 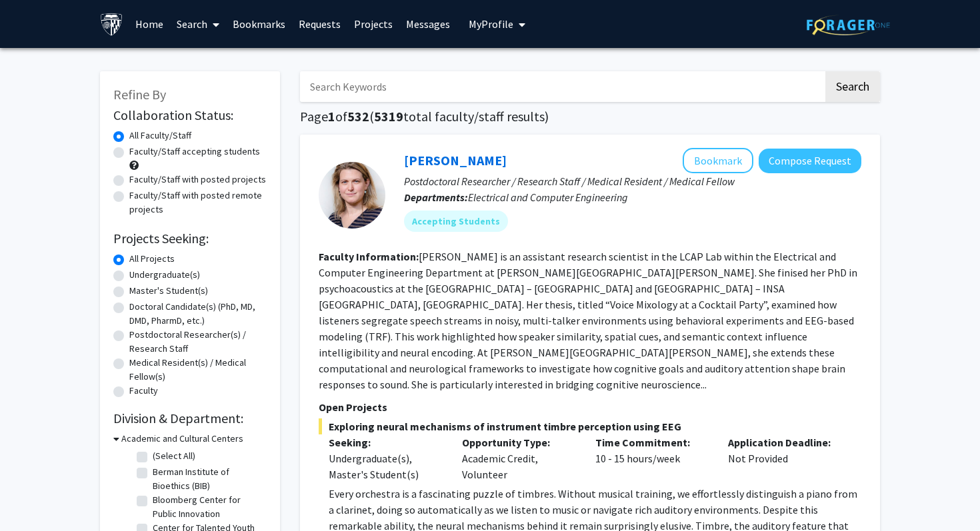 I want to click on p: Postdoctoral Researcher / Research Staff / Medical Resident / Medical Fellow, so click(x=632, y=181).